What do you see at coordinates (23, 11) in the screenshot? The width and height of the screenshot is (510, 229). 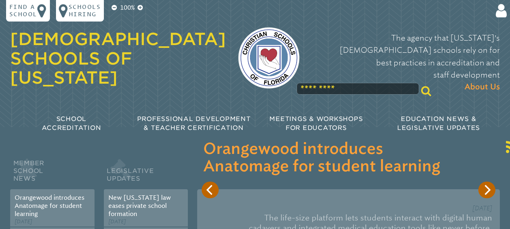 I see `p: Find a school` at bounding box center [23, 11].